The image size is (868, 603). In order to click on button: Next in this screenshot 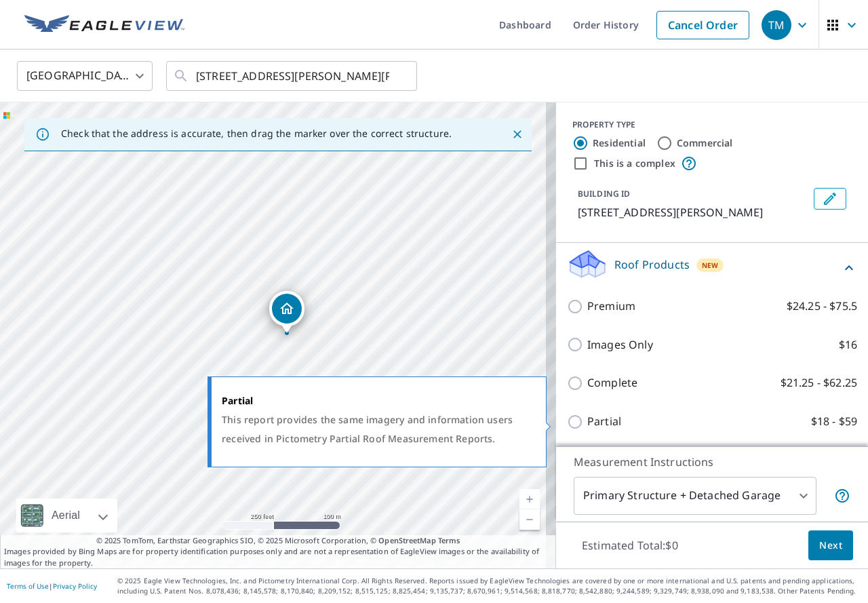, I will do `click(831, 545)`.